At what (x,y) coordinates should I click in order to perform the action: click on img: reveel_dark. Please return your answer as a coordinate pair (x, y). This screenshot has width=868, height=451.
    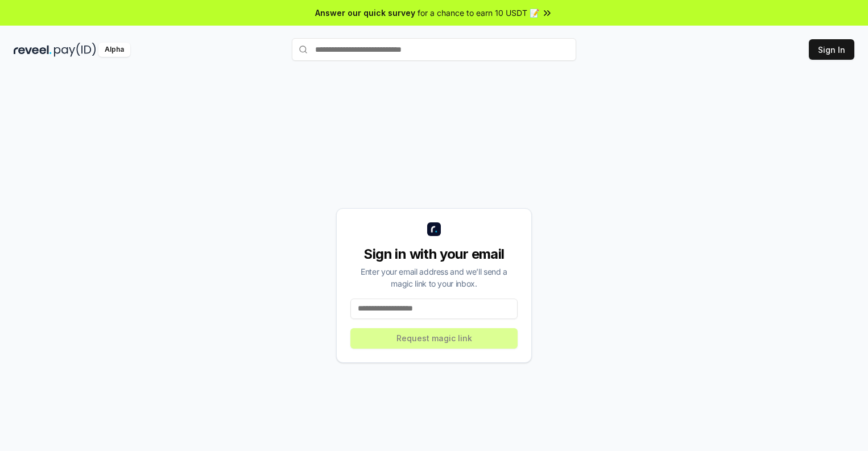
    Looking at the image, I should click on (33, 49).